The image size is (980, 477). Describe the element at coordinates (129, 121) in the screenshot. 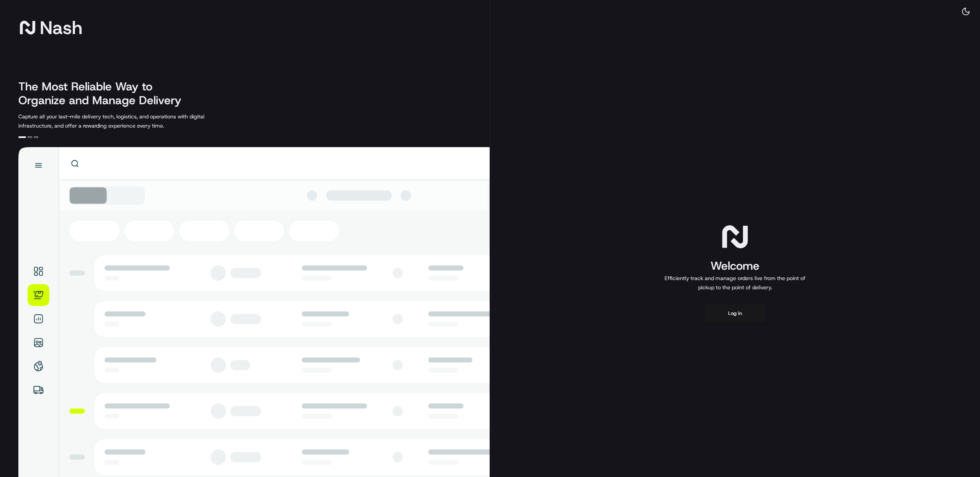

I see `p: Capture all your last-mile delivery tech, logistics, and operations with digital infrastructure, ...` at that location.